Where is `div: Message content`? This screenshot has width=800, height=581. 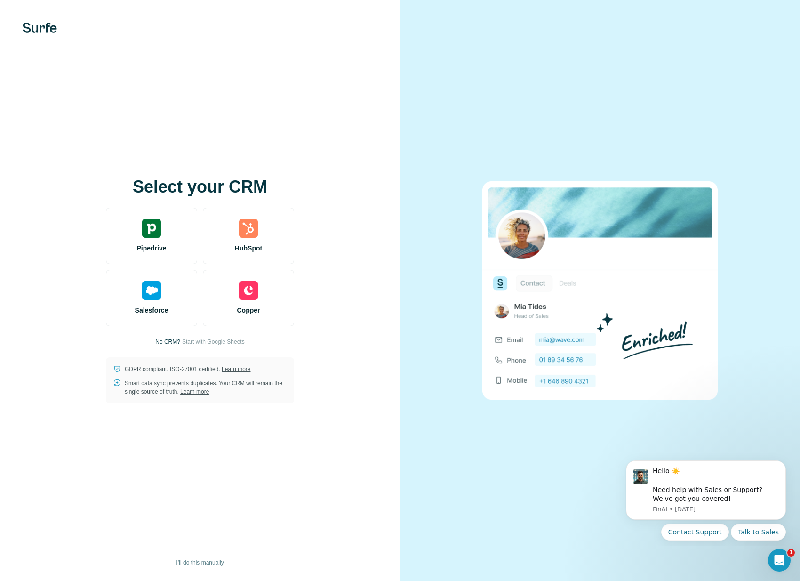 div: Message content is located at coordinates (104, 33).